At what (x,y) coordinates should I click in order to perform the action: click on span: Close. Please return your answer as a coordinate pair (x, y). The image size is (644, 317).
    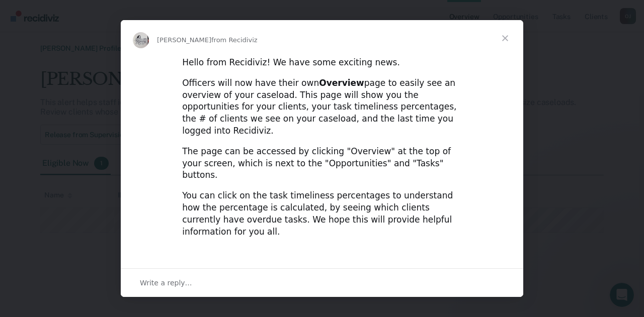
    Looking at the image, I should click on (505, 38).